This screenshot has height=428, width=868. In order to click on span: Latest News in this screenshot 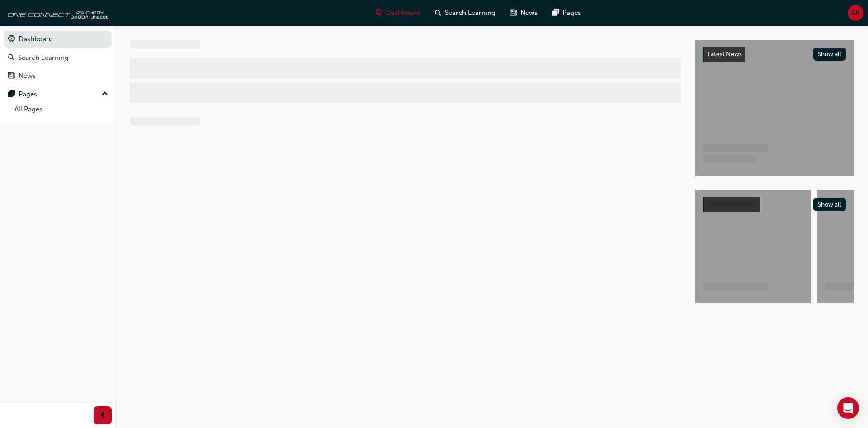, I will do `click(725, 54)`.